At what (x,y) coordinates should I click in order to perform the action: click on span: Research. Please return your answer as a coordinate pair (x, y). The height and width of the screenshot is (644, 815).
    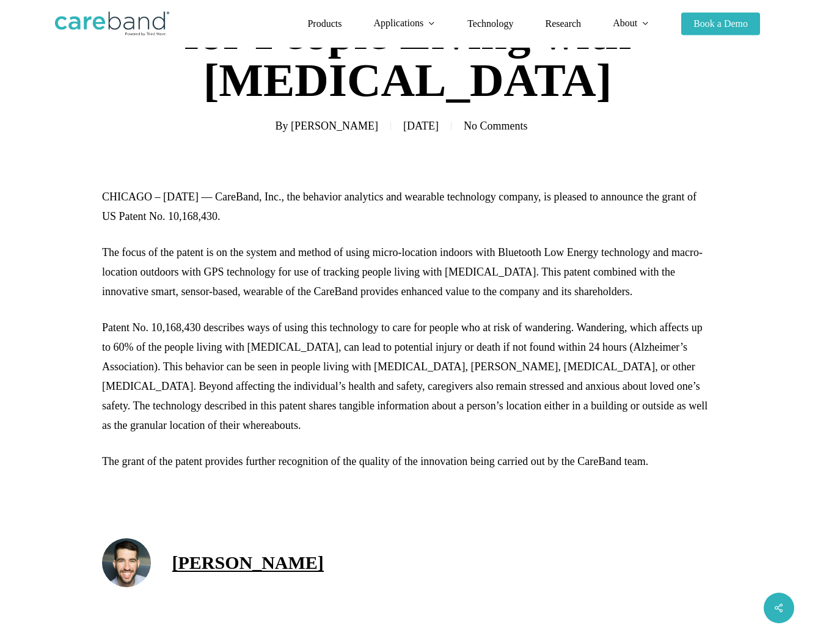
    Looking at the image, I should click on (562, 23).